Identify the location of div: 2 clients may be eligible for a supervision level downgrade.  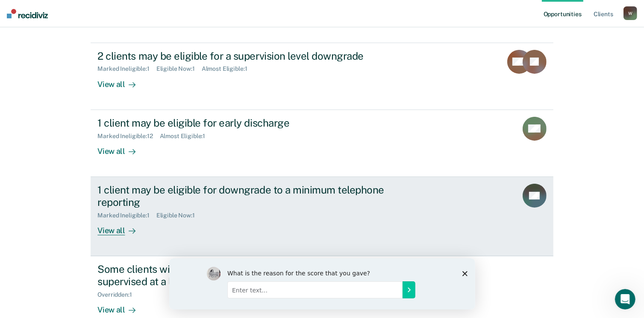
(247, 56).